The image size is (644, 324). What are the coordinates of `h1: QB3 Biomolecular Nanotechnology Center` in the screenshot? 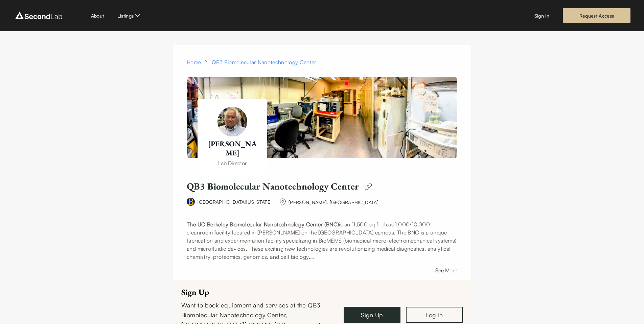 It's located at (273, 186).